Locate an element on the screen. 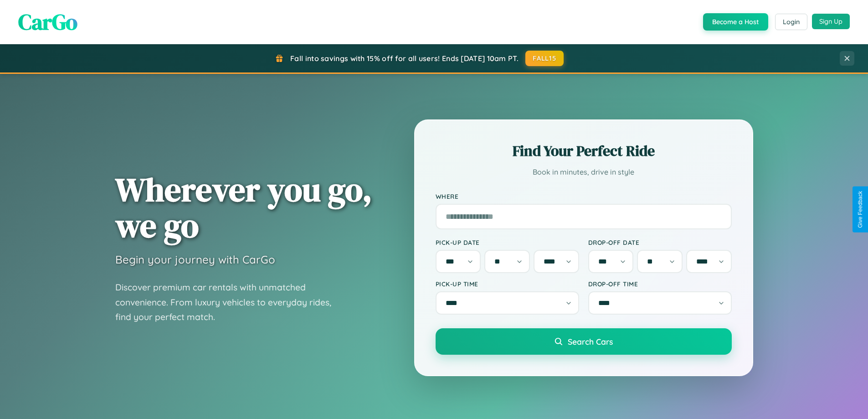  button: Search Cars is located at coordinates (583, 341).